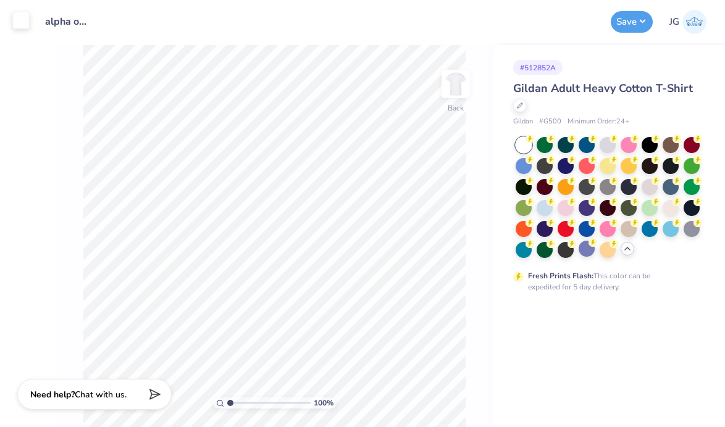 The width and height of the screenshot is (725, 427). Describe the element at coordinates (550, 122) in the screenshot. I see `span: # G500` at that location.